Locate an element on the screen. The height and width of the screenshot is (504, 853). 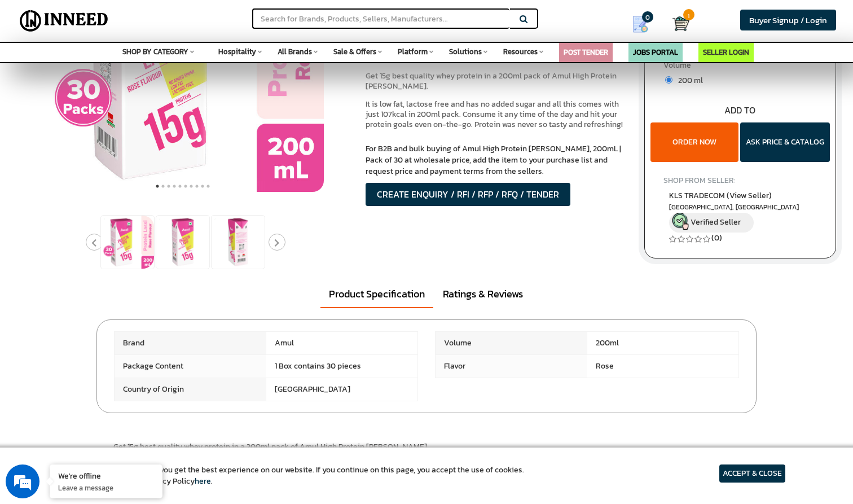
span: We are offline. Please leave us a message. is located at coordinates (110, 199).